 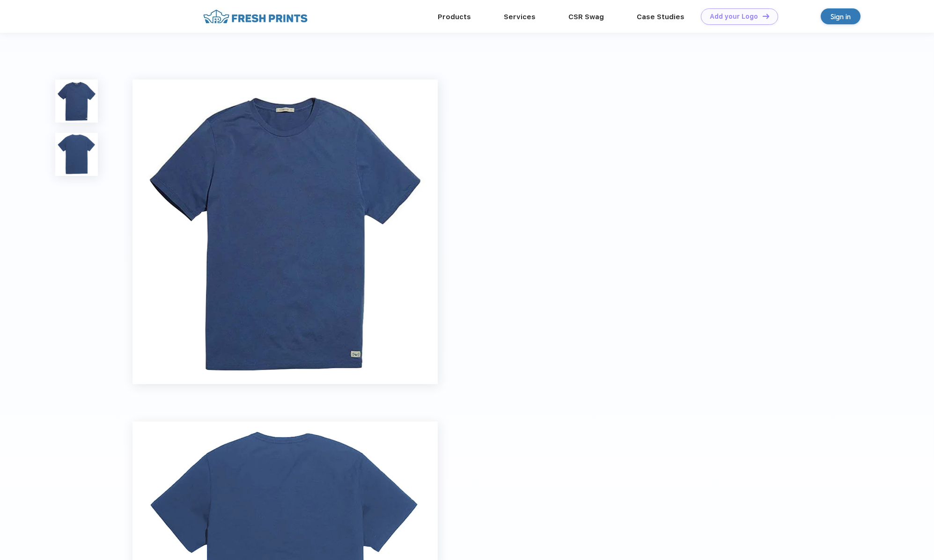 I want to click on a: Sign in, so click(x=841, y=17).